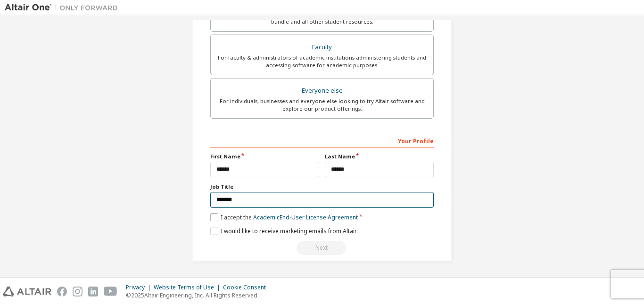 The image size is (644, 305). I want to click on div: Cookie Consent, so click(247, 287).